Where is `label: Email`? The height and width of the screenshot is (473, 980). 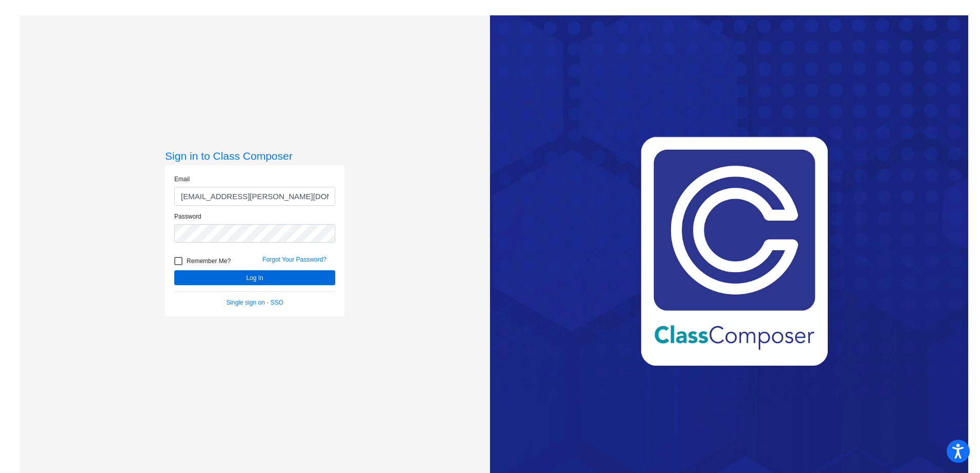
label: Email is located at coordinates (182, 179).